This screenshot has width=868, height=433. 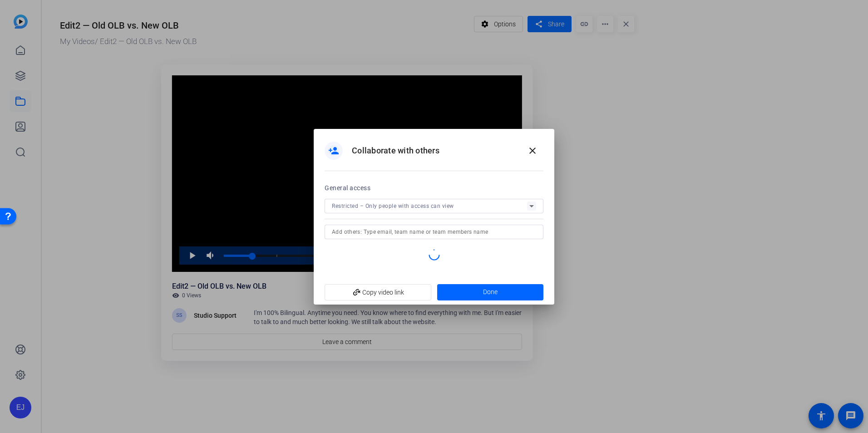 I want to click on button: Copy video link, so click(x=378, y=292).